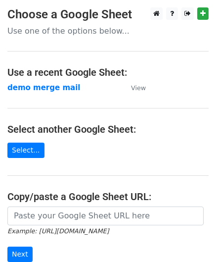 Image resolution: width=216 pixels, height=262 pixels. Describe the element at coordinates (108, 14) in the screenshot. I see `h3: Choose a Google Sheet` at that location.